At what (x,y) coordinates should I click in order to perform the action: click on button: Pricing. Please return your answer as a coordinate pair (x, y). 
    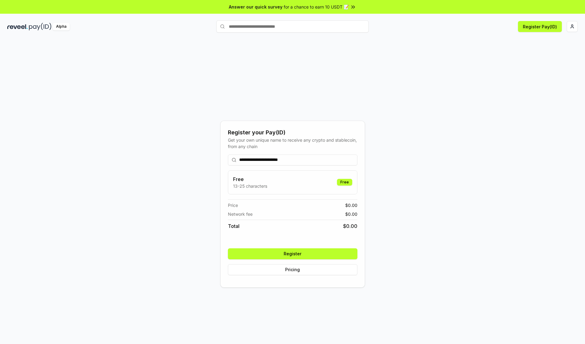
    Looking at the image, I should click on (292, 269).